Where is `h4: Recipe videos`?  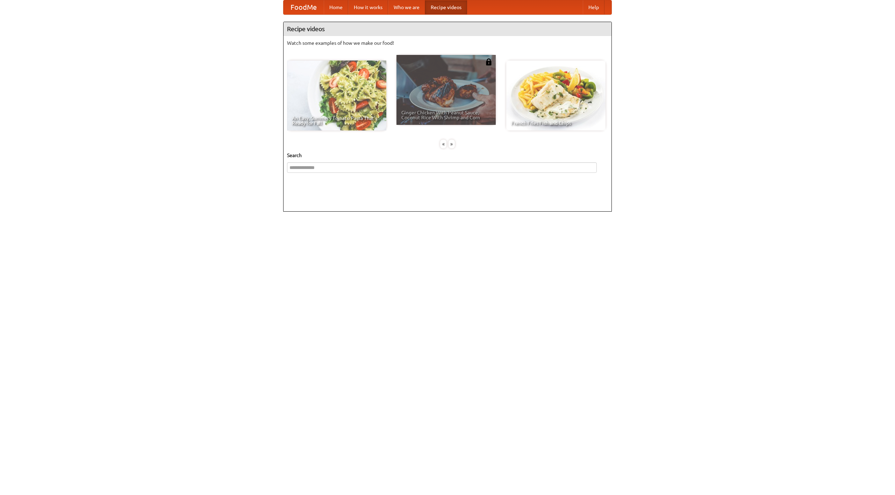
h4: Recipe videos is located at coordinates (447, 29).